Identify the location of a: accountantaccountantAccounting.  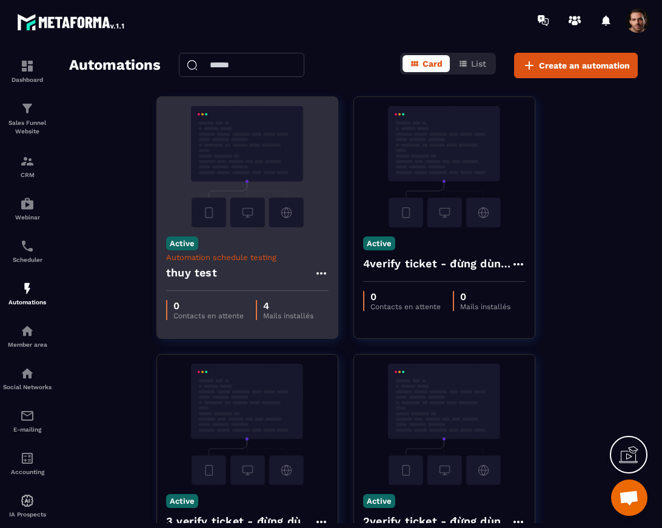
(27, 463).